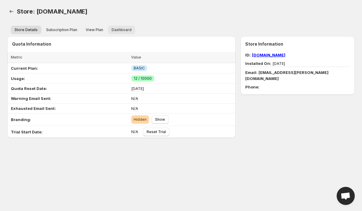 This screenshot has height=211, width=362. What do you see at coordinates (122, 30) in the screenshot?
I see `span: Dashboard` at bounding box center [122, 30].